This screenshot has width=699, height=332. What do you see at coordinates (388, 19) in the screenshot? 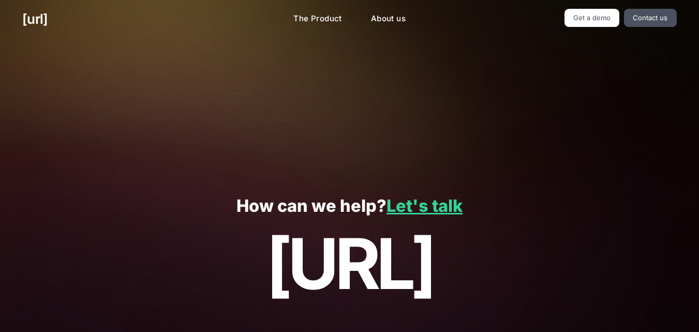
I see `a: About us` at bounding box center [388, 19].